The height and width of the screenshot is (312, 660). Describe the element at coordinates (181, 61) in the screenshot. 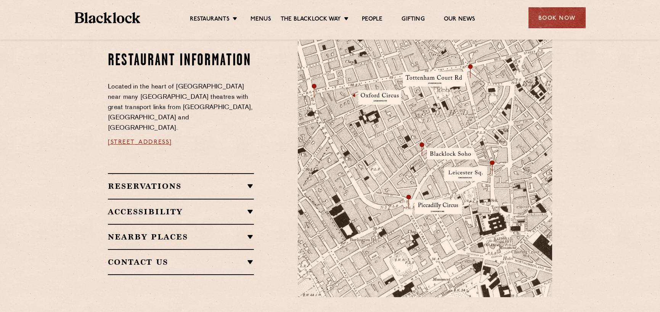

I see `h2: Restaurant information` at that location.